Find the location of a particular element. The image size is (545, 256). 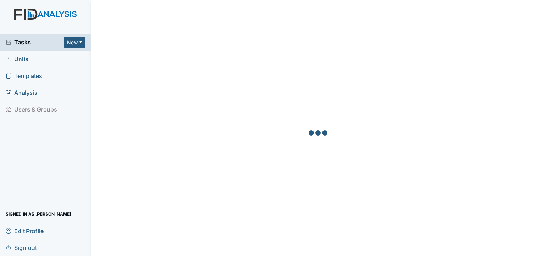

span: Templates is located at coordinates (24, 76).